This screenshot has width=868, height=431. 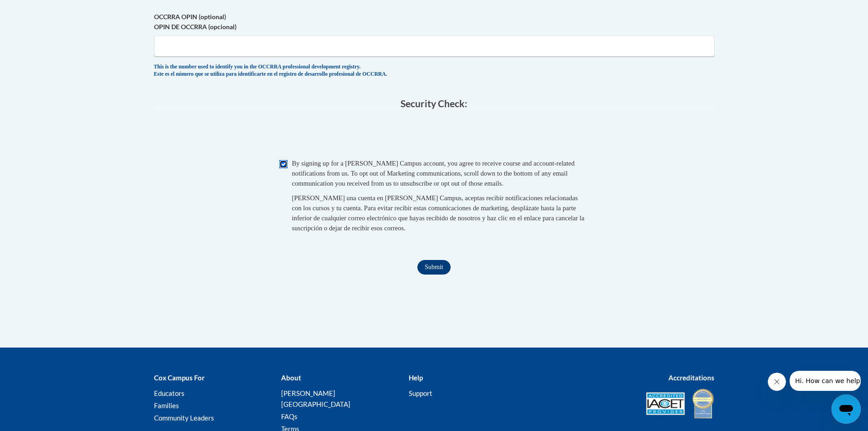 What do you see at coordinates (179, 378) in the screenshot?
I see `b: Cox Campus For` at bounding box center [179, 378].